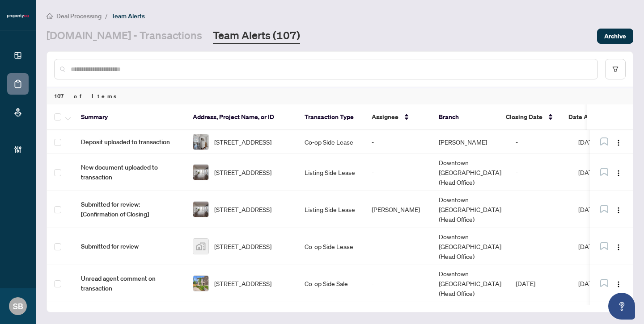 The width and height of the screenshot is (644, 324). What do you see at coordinates (385, 117) in the screenshot?
I see `span: Assignee` at bounding box center [385, 117].